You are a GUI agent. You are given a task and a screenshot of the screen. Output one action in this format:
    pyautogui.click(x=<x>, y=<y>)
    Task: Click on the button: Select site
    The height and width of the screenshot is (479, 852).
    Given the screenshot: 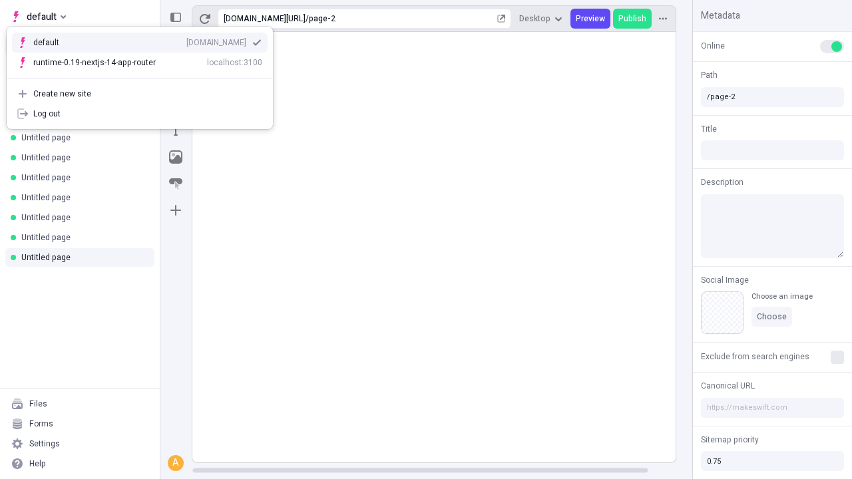 What is the action you would take?
    pyautogui.click(x=38, y=17)
    